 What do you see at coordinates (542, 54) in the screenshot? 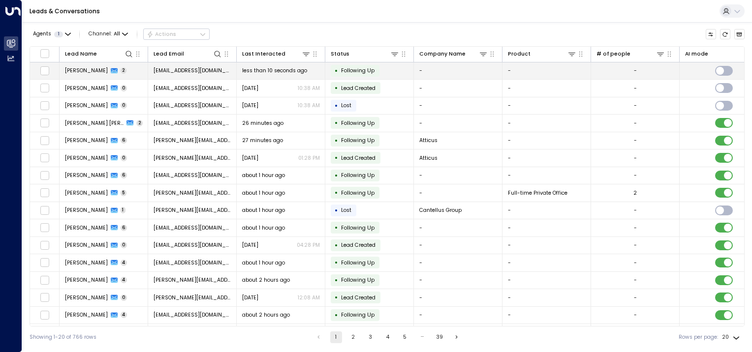
I see `div: Product` at bounding box center [542, 54].